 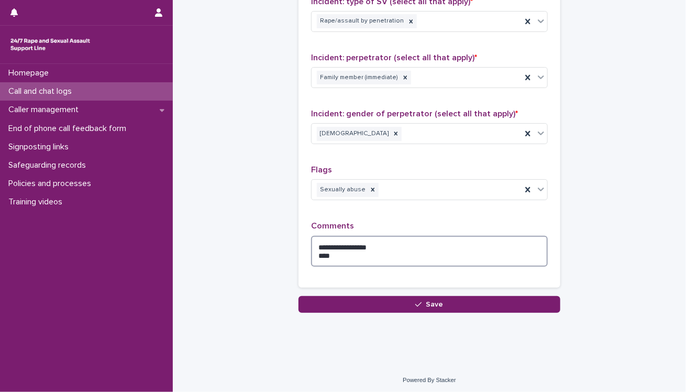 What do you see at coordinates (332, 226) in the screenshot?
I see `span: Comments` at bounding box center [332, 226].